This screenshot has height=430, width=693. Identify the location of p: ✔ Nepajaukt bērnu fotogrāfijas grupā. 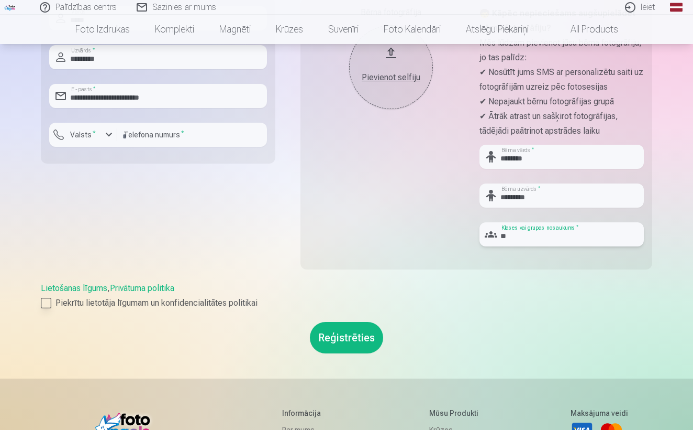
(562, 102).